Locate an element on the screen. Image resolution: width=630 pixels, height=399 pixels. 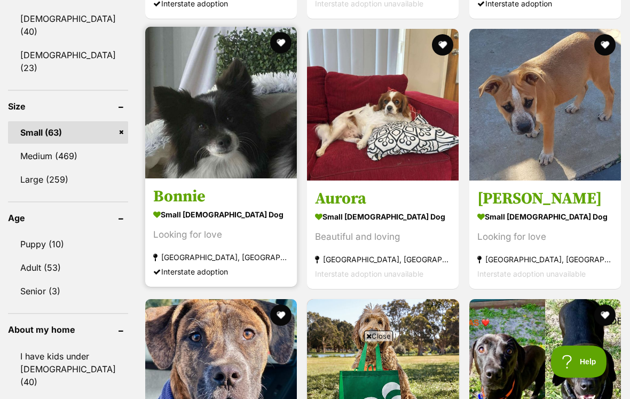
img: Bonnie - Pomeranian Dog is located at coordinates (221, 102).